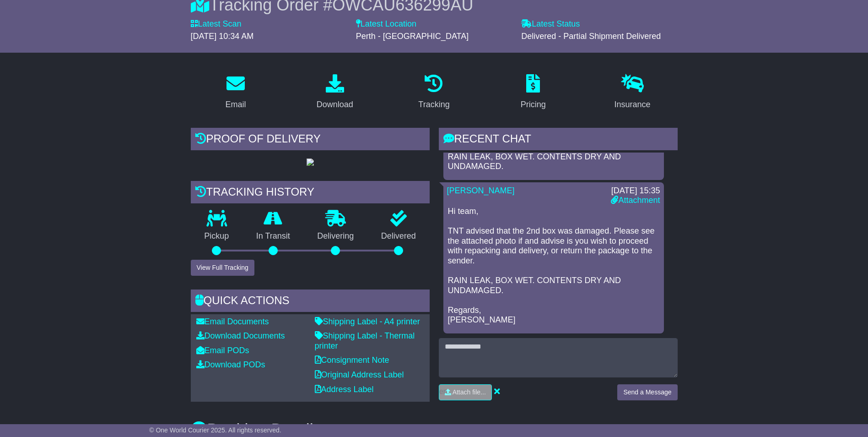 The width and height of the screenshot is (868, 437). What do you see at coordinates (215, 430) in the screenshot?
I see `span: © One World Courier 2025. All rights reserved.` at bounding box center [215, 430].